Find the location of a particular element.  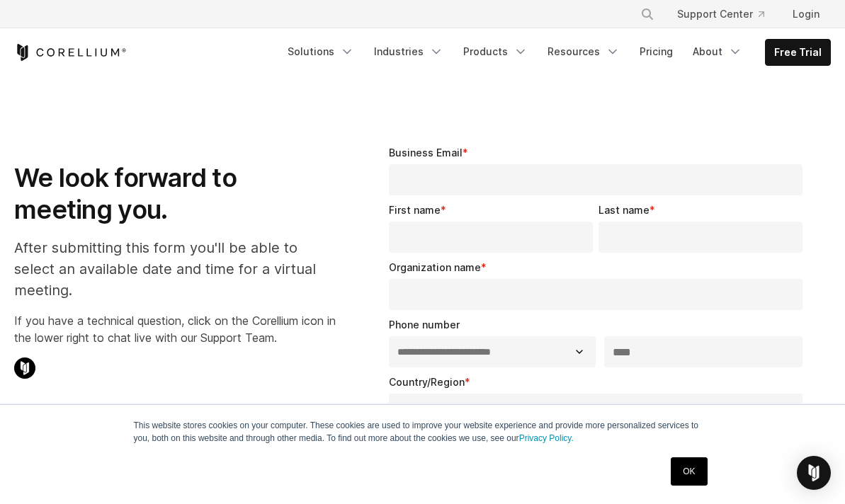

p: After submitting this form you'll be able to select an available date and time for a virtual meet... is located at coordinates (175, 269).